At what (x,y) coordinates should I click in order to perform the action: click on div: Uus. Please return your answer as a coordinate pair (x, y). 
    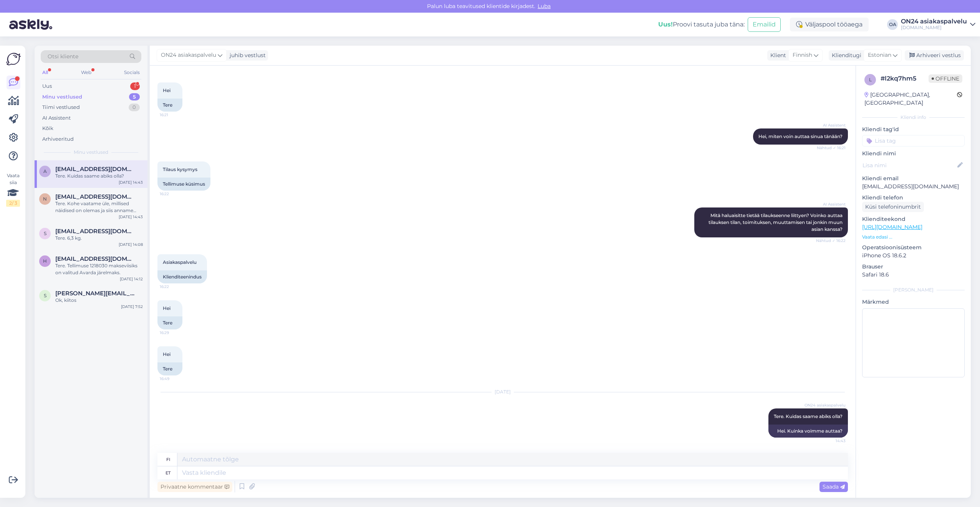
    Looking at the image, I should click on (47, 86).